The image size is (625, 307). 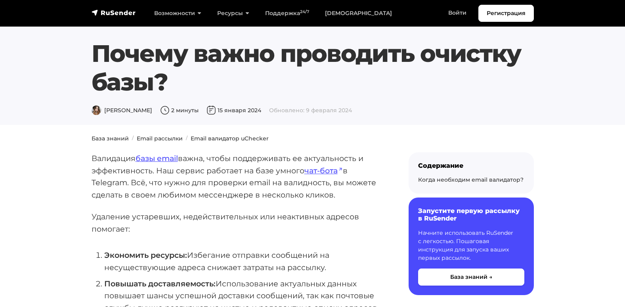 I want to click on h1: Почему важно проводить очистку базы?, so click(x=313, y=68).